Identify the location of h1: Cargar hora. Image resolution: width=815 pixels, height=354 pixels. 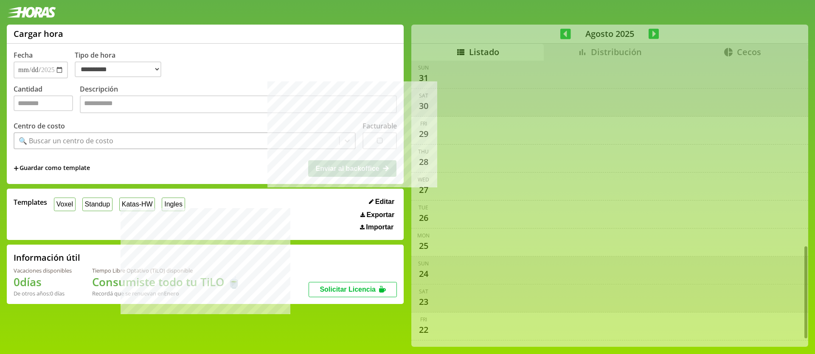
(38, 34).